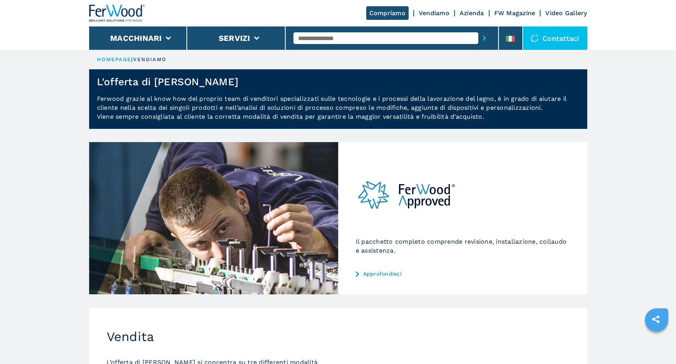 The image size is (676, 364). What do you see at coordinates (214, 336) in the screenshot?
I see `h2: Vendita` at bounding box center [214, 336].